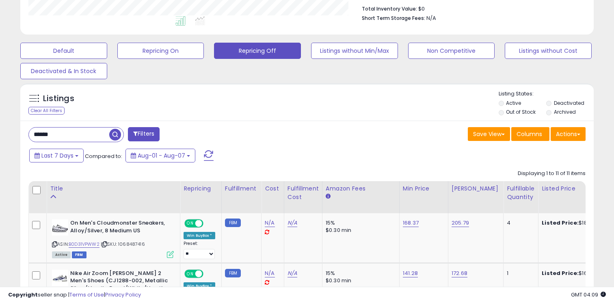  Describe the element at coordinates (548, 51) in the screenshot. I see `button: Listings without Cost` at that location.